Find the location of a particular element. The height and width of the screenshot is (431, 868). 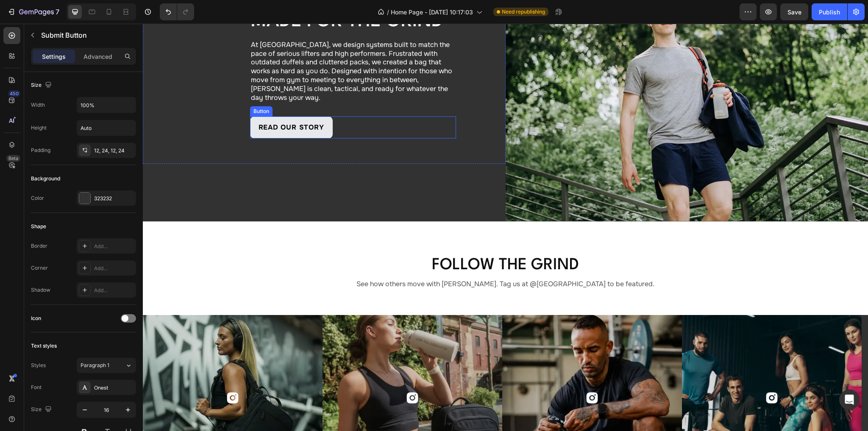

button: Paragraph 1 is located at coordinates (106, 366).